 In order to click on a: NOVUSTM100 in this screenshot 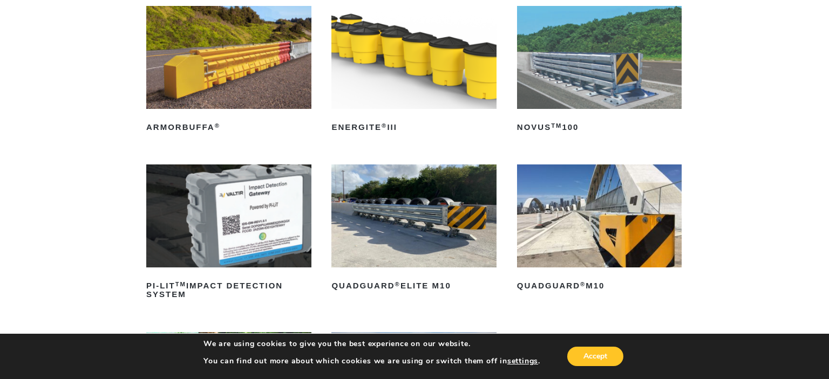, I will do `click(600, 71)`.